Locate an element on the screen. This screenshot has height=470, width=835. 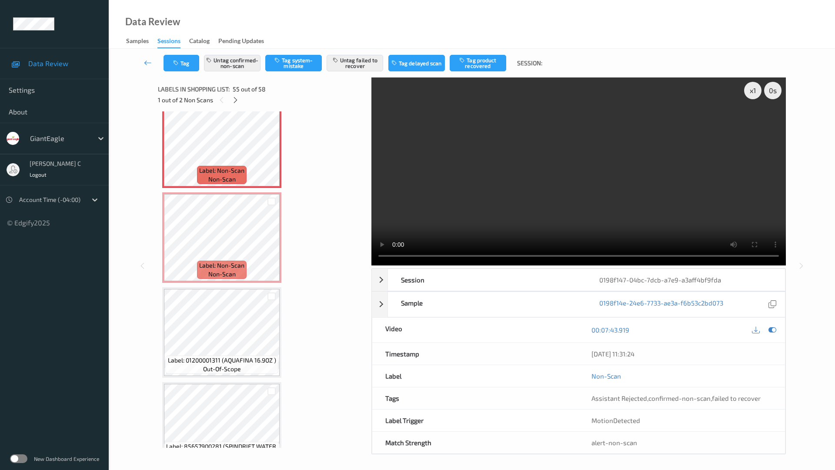
div: Sample0198f14e-24e6-7733-ae3a-f6b53c2bd073 is located at coordinates (578, 304).